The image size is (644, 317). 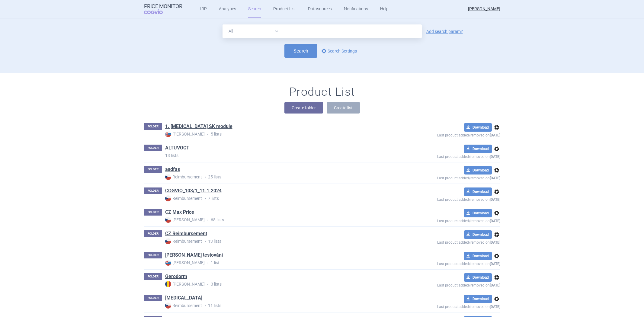 I want to click on a: asdfas, so click(x=173, y=170).